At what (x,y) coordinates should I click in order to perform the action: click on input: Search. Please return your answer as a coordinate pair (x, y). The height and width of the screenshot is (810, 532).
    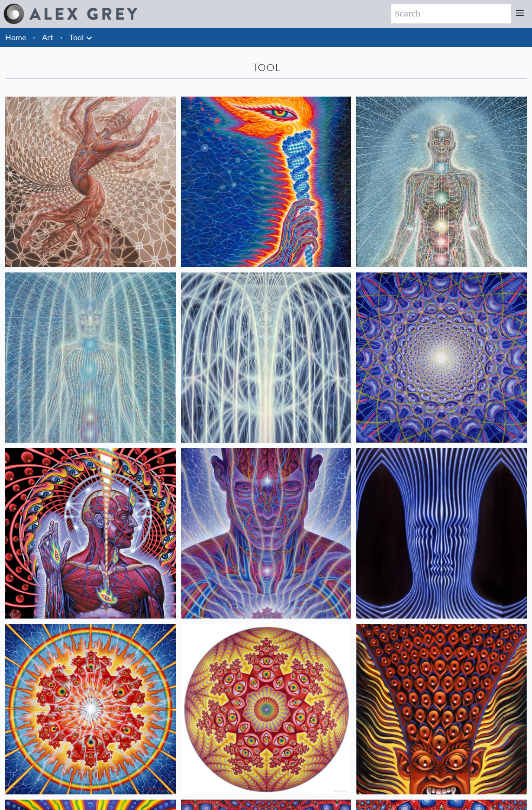
    Looking at the image, I should click on (451, 14).